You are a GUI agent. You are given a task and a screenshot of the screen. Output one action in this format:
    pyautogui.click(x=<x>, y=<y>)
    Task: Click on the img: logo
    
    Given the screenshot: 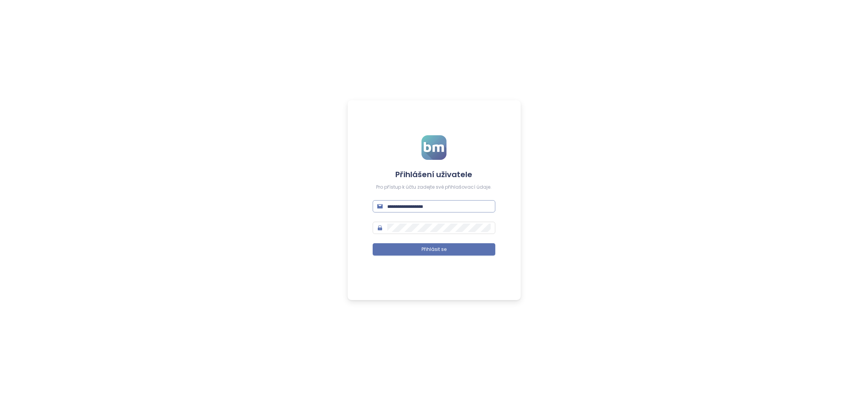 What is the action you would take?
    pyautogui.click(x=434, y=147)
    